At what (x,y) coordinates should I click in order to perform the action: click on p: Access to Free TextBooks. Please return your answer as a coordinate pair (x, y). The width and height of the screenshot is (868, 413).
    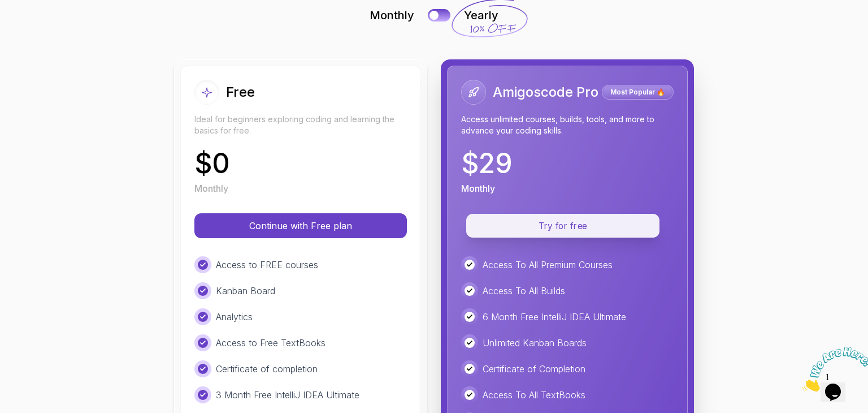
    Looking at the image, I should click on (271, 343).